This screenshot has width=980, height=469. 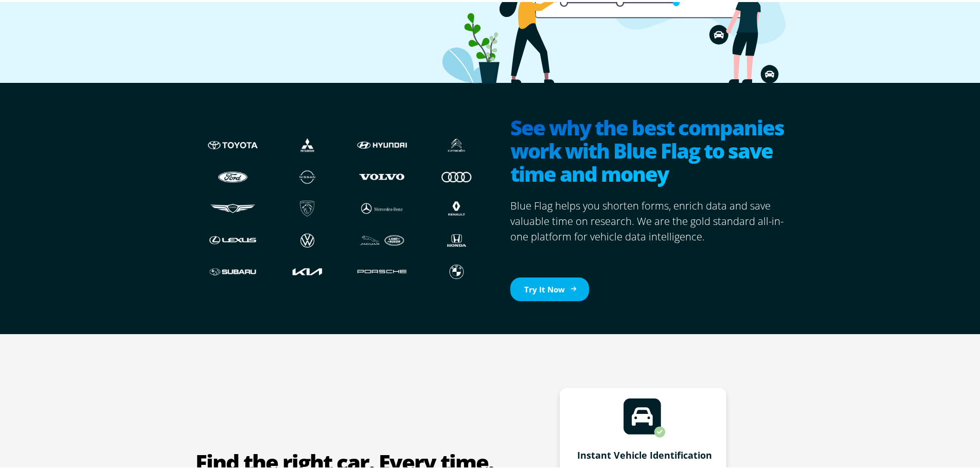 I want to click on img: JLR logo, so click(x=382, y=238).